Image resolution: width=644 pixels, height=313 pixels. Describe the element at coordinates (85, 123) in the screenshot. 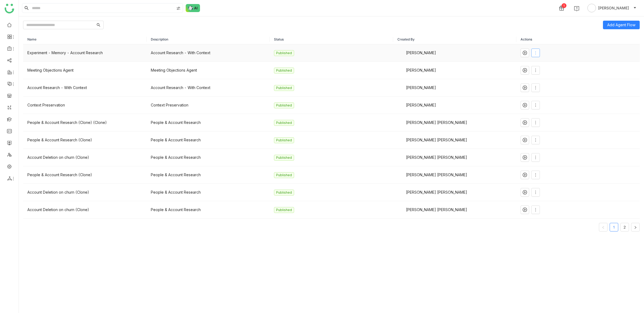

I see `div: People & Account Research (Clone) (Clone)` at that location.